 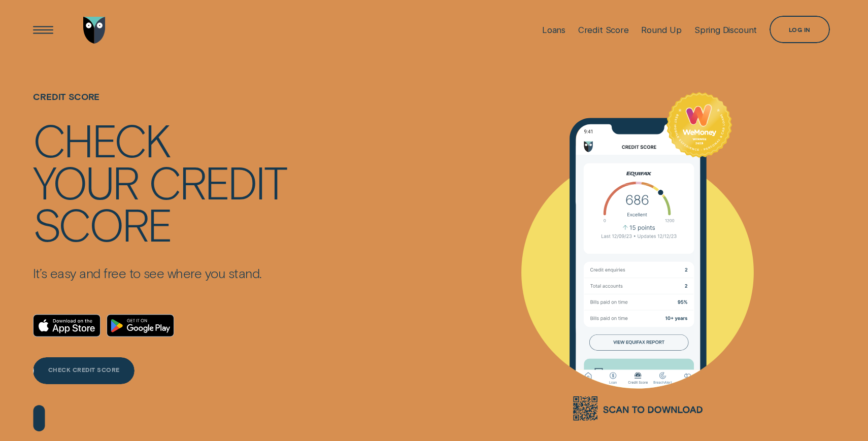 I want to click on a: Download on the App Store, so click(x=67, y=326).